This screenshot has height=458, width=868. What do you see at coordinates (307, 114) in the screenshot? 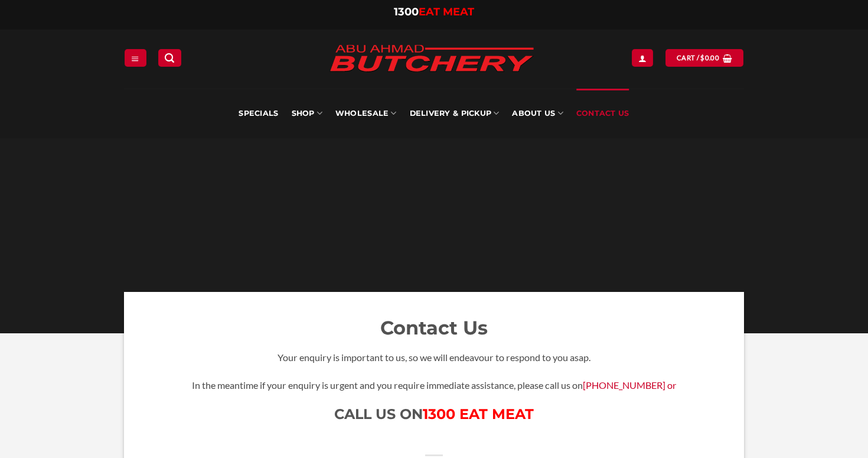
I see `a: SHOP` at bounding box center [307, 114].